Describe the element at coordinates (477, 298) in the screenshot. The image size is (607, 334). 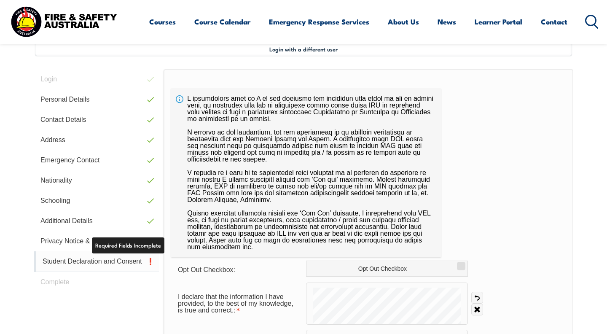
I see `a: Undo` at that location.